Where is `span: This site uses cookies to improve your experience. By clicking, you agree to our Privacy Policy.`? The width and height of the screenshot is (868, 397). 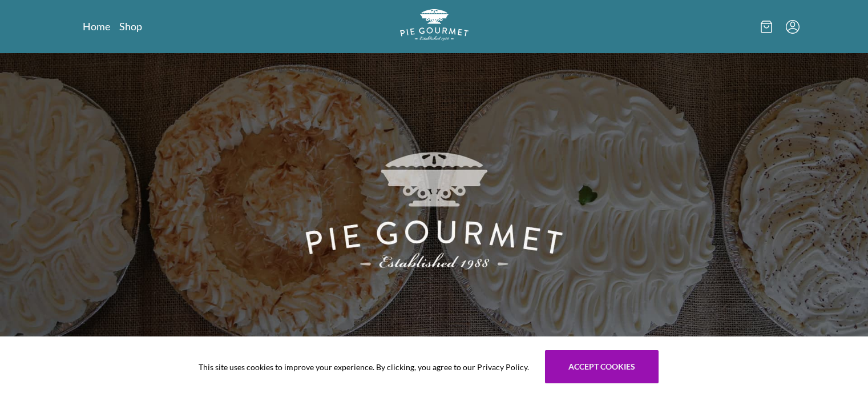 span: This site uses cookies to improve your experience. By clicking, you agree to our Privacy Policy. is located at coordinates (363, 366).